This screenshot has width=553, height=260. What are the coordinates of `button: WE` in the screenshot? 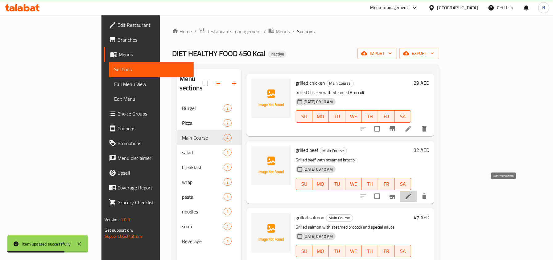 It's located at (354, 252).